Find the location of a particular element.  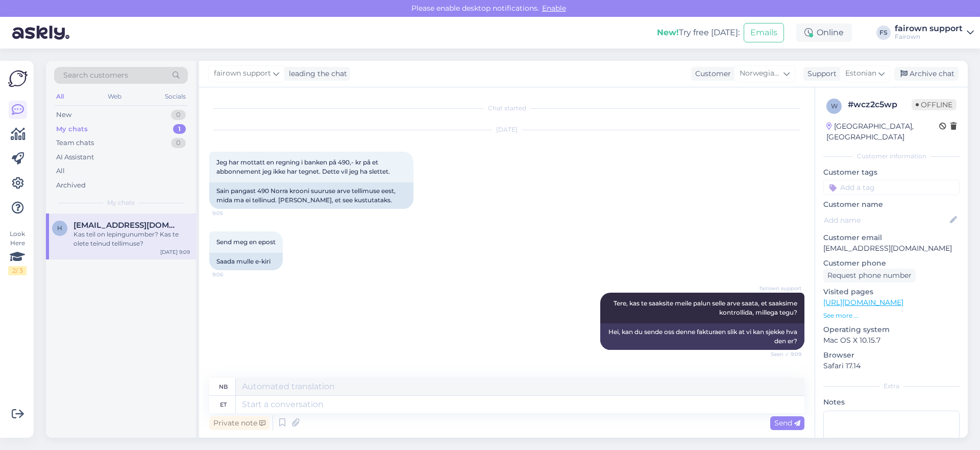

div: Web is located at coordinates (114, 96).